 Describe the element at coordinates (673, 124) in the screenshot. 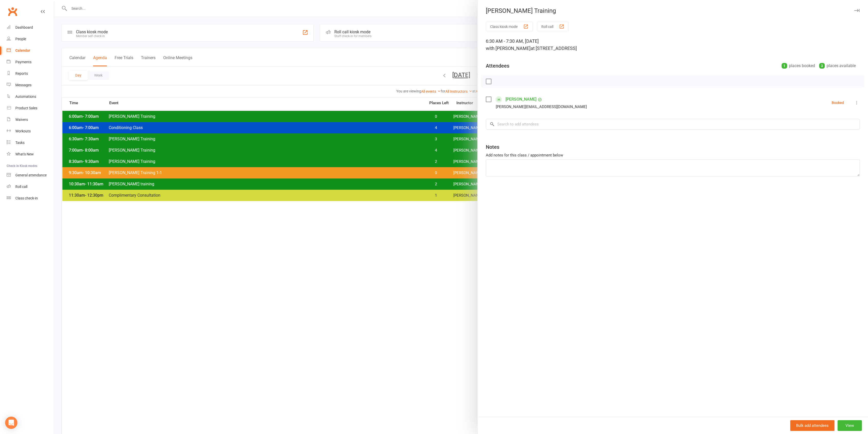

I see `input: Search to add attendees` at that location.